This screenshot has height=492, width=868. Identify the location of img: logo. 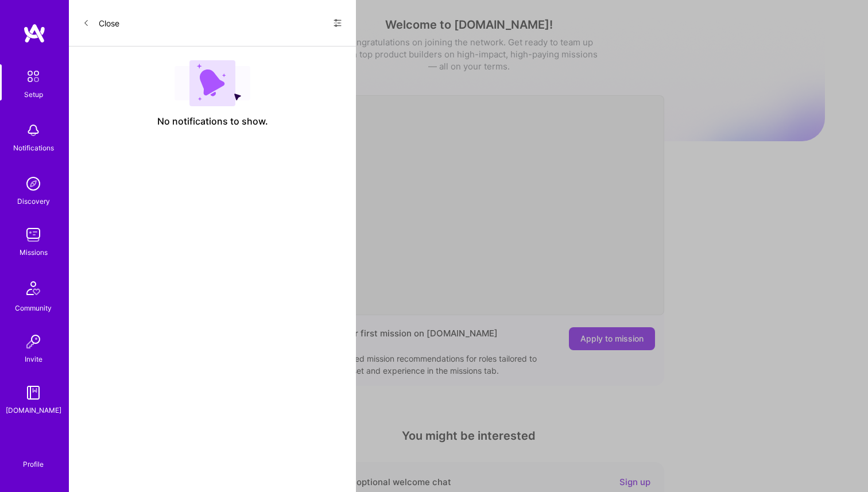
(34, 33).